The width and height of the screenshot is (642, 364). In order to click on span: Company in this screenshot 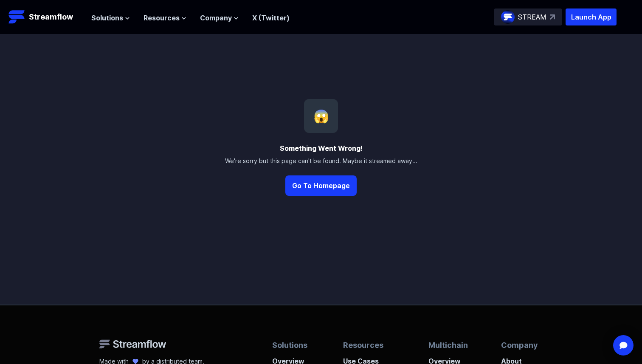, I will do `click(215, 18)`.